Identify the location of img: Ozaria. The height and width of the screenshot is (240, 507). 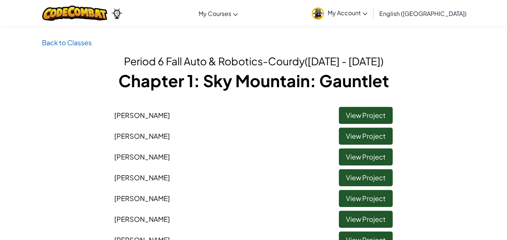
(117, 13).